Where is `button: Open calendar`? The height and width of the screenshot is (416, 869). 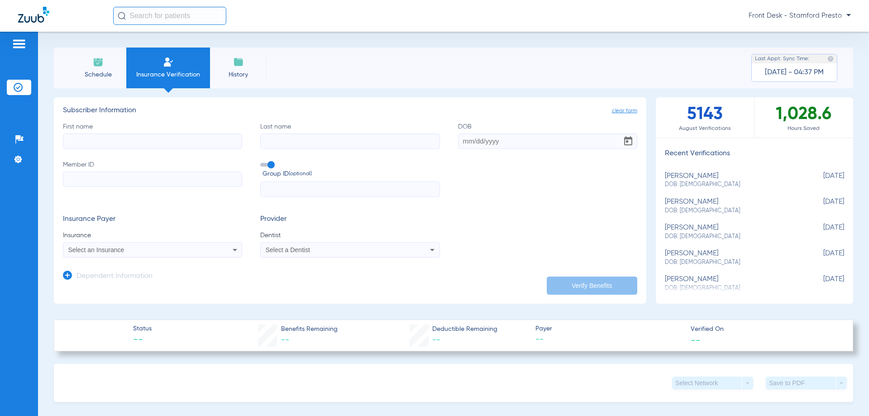 button: Open calendar is located at coordinates (628, 141).